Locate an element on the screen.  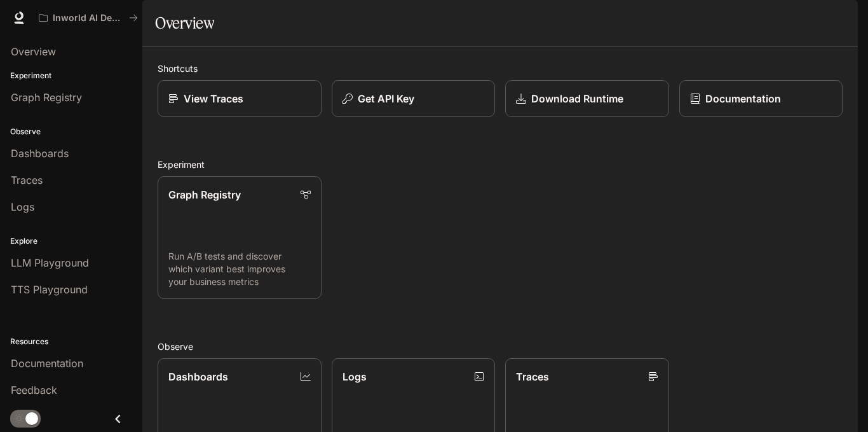
p: Get API Key is located at coordinates (386, 98).